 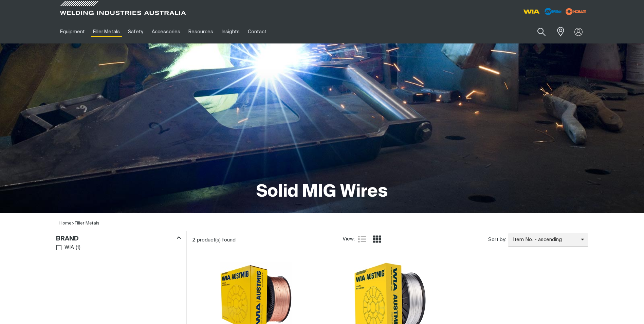 I want to click on a: Safety, so click(x=135, y=32).